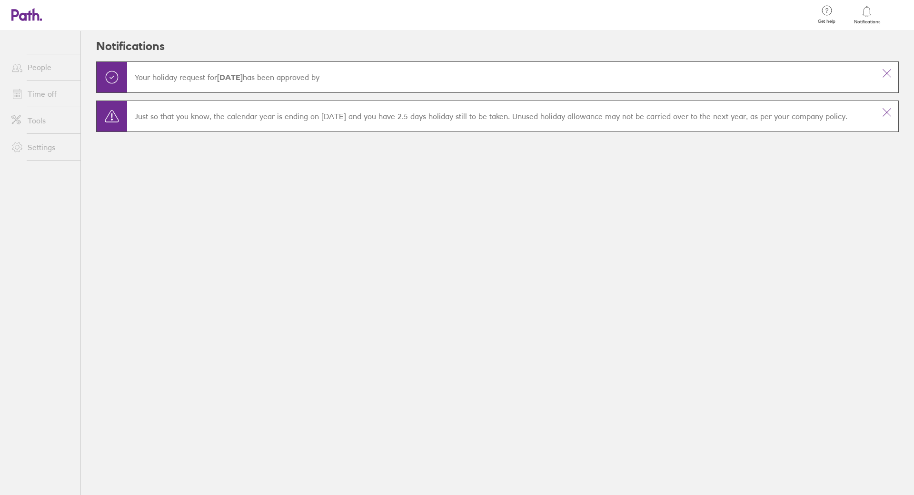 The height and width of the screenshot is (495, 914). What do you see at coordinates (130, 46) in the screenshot?
I see `h2: Notifications` at bounding box center [130, 46].